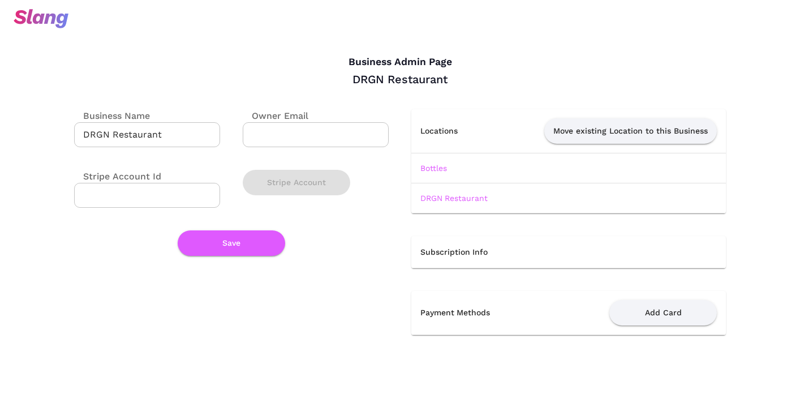 The height and width of the screenshot is (394, 800). What do you see at coordinates (569, 252) in the screenshot?
I see `th: Subscription Info` at bounding box center [569, 252].